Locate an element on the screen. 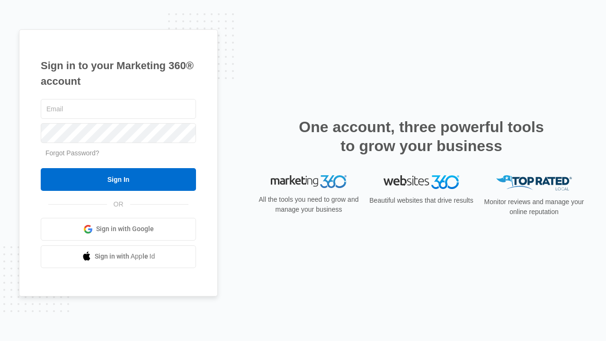 The height and width of the screenshot is (341, 606). img: Websites 360 is located at coordinates (422, 182).